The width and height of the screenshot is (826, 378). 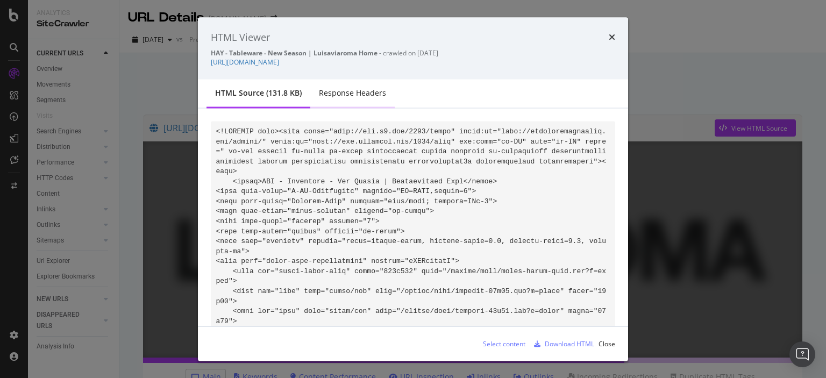 What do you see at coordinates (504, 343) in the screenshot?
I see `div: Select content` at bounding box center [504, 343].